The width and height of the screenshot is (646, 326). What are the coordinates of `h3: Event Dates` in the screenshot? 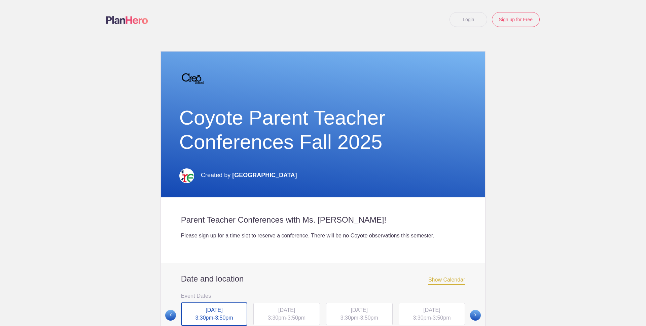 It's located at (323, 296).